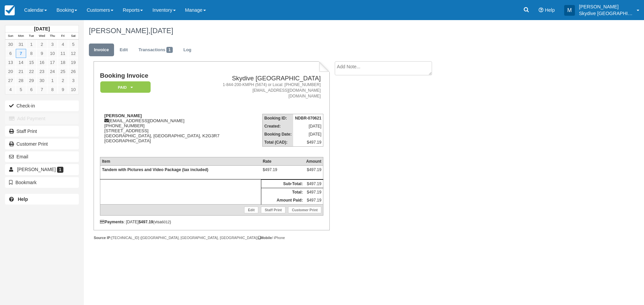 The width and height of the screenshot is (644, 305). What do you see at coordinates (42, 144) in the screenshot?
I see `a: Customer Print` at bounding box center [42, 144].